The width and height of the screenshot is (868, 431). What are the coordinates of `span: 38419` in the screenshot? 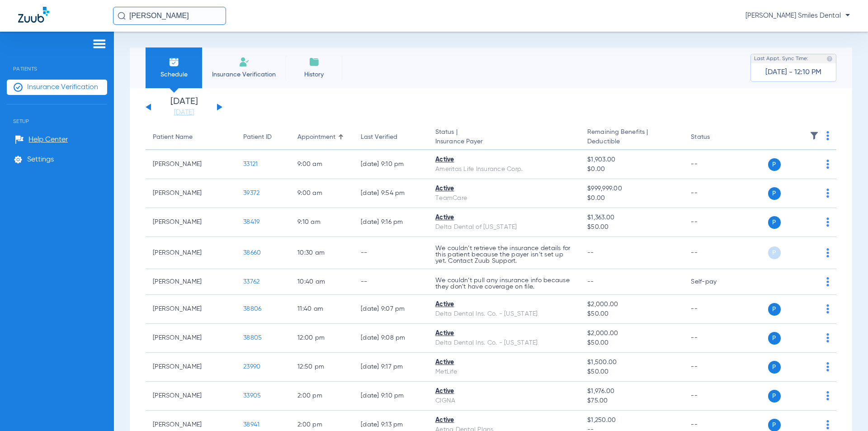 It's located at (251, 222).